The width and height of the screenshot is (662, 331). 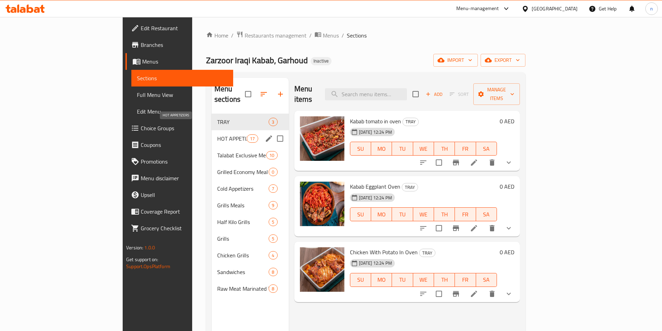 What do you see at coordinates (184, 211) in the screenshot?
I see `span: Coverage Report` at bounding box center [184, 211].